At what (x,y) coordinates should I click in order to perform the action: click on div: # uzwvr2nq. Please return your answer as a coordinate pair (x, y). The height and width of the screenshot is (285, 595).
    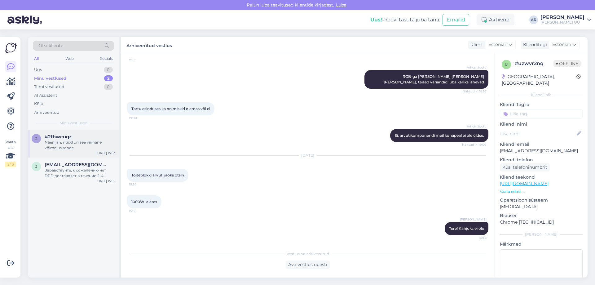
    Looking at the image, I should click on (534, 64).